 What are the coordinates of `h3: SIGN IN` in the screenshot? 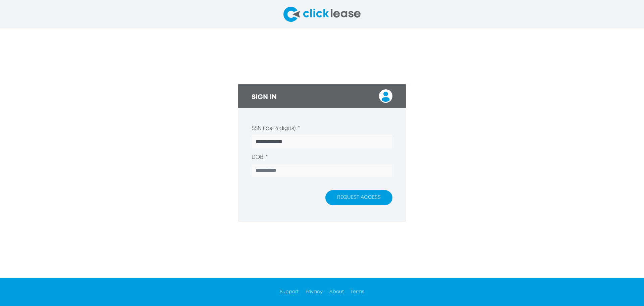 It's located at (264, 98).